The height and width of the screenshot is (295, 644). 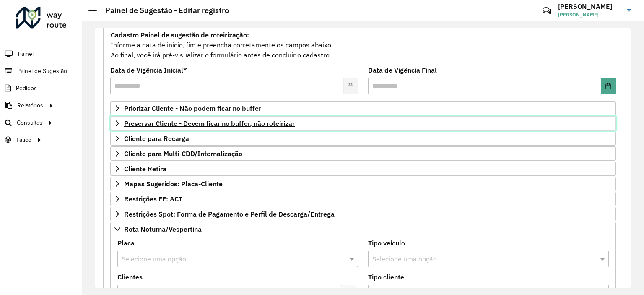 I want to click on span: Consultas, so click(x=29, y=123).